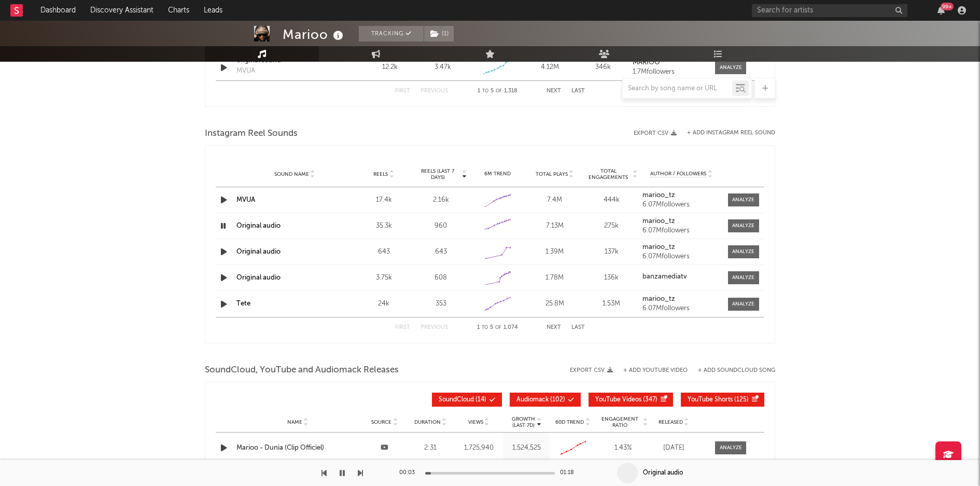 The image size is (980, 486). Describe the element at coordinates (485, 327) in the screenshot. I see `span: to` at that location.